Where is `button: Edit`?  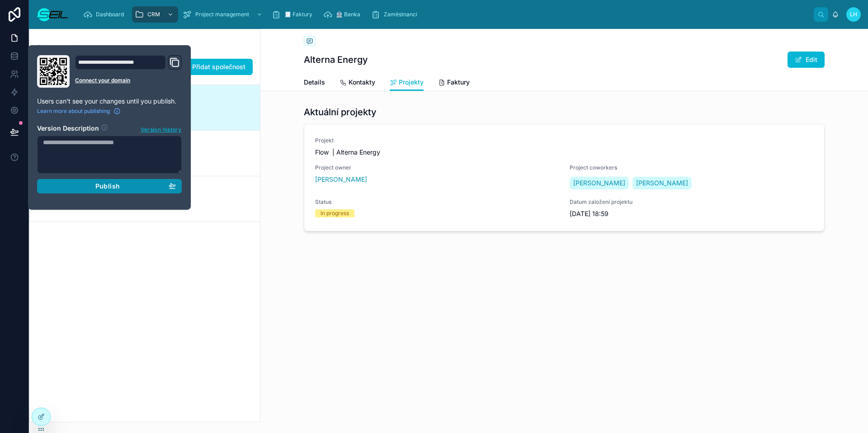 button: Edit is located at coordinates (806, 60).